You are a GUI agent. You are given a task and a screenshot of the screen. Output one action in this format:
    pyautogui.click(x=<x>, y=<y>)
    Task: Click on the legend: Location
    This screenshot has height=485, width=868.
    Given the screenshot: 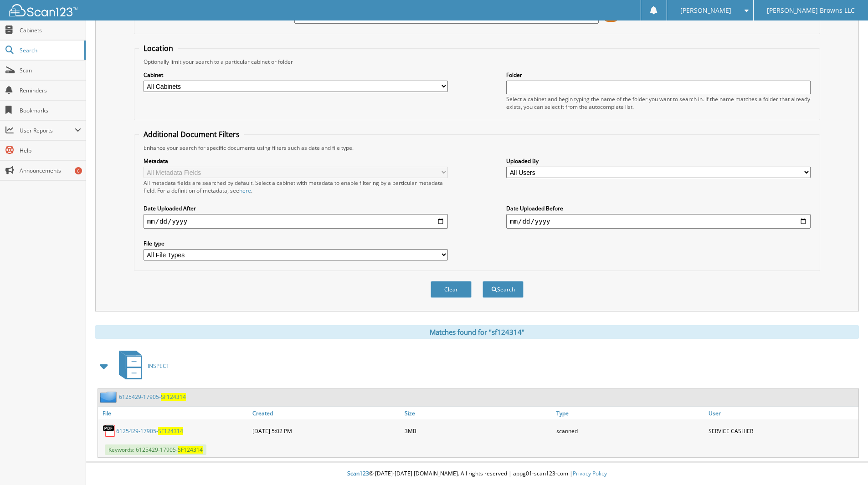 What is the action you would take?
    pyautogui.click(x=158, y=49)
    